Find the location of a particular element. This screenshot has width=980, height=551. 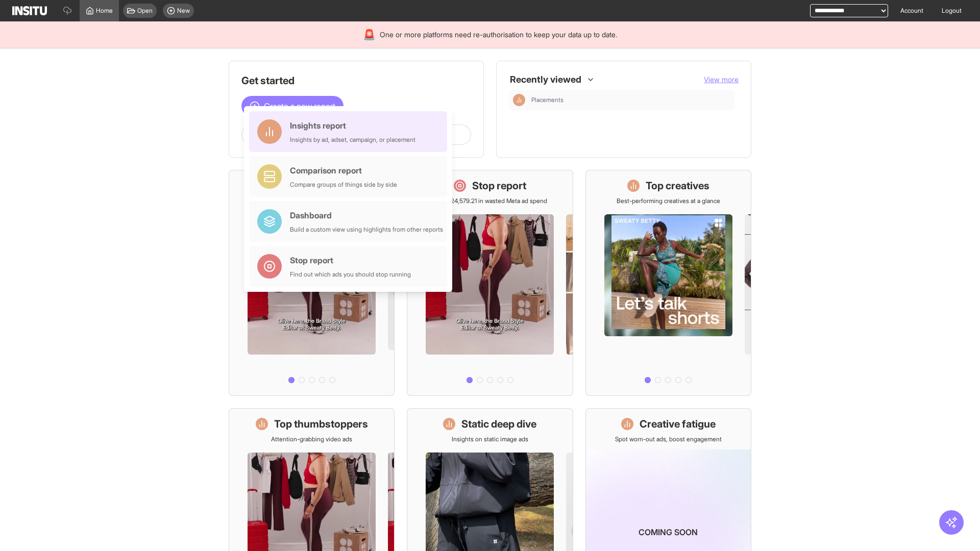

h1: Static deep dive is located at coordinates (499, 424).